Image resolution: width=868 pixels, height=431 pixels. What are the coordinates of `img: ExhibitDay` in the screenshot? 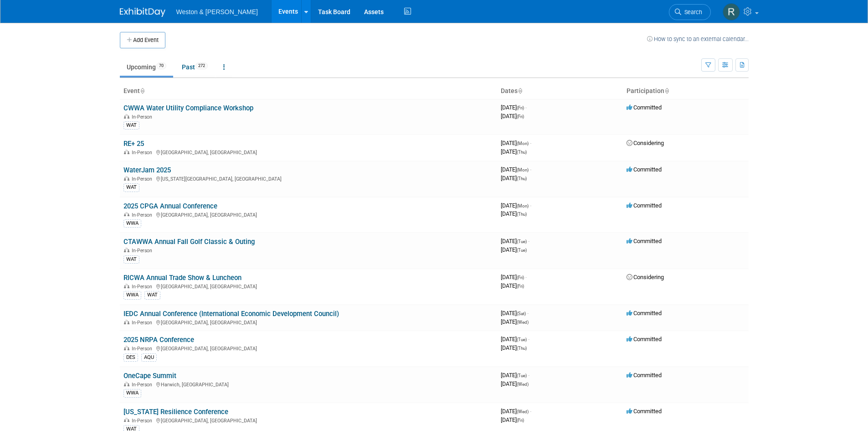 It's located at (143, 12).